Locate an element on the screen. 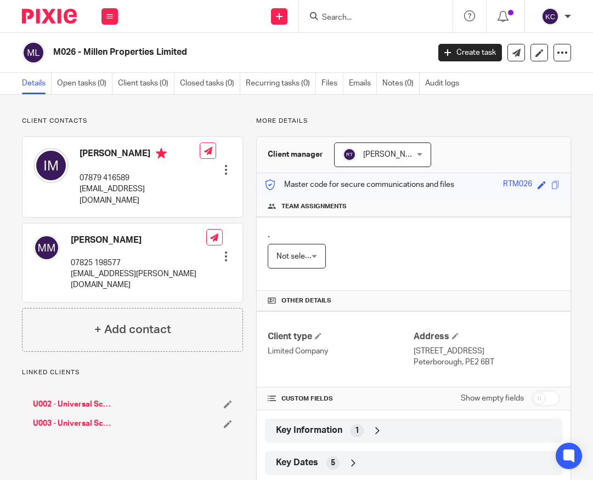  a: Emails is located at coordinates (362, 83).